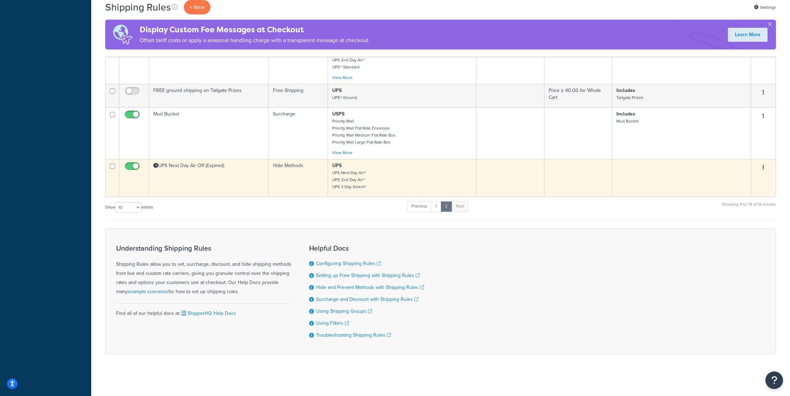  Describe the element at coordinates (354, 335) in the screenshot. I see `a: Troubleshooting Shipping Rules` at that location.